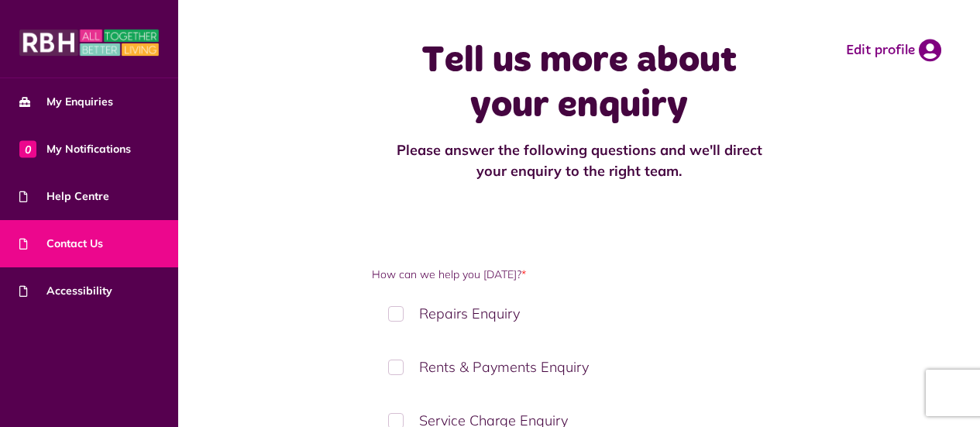 This screenshot has width=980, height=427. What do you see at coordinates (89, 42) in the screenshot?
I see `img: MyRBH` at bounding box center [89, 42].